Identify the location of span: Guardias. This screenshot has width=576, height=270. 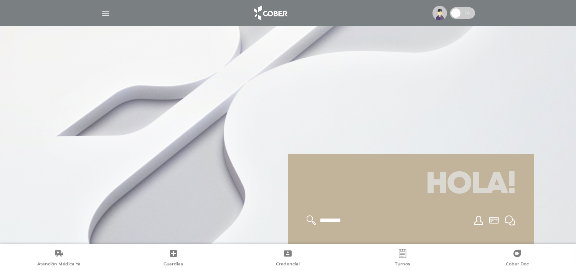
(173, 265).